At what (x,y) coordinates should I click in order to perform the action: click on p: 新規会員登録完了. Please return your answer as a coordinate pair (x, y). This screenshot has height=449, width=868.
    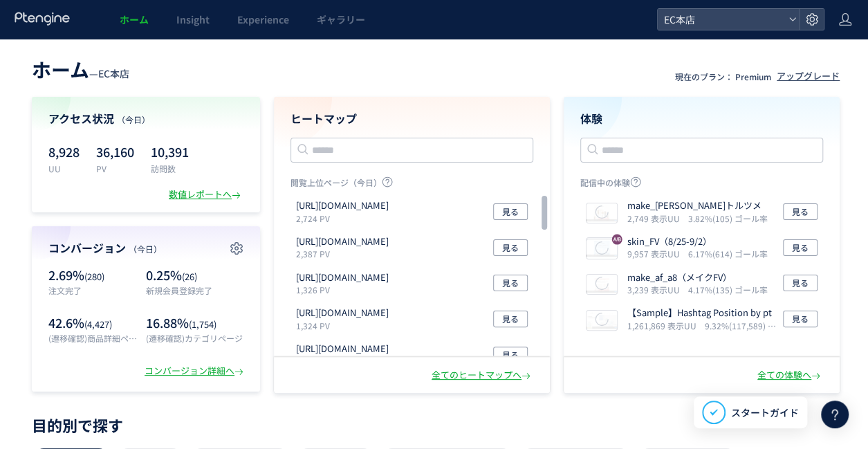
    Looking at the image, I should click on (194, 290).